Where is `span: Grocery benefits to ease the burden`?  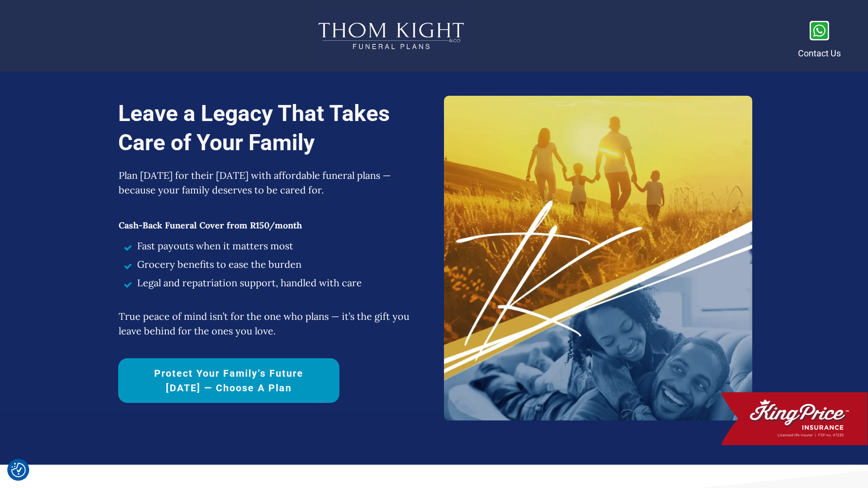 span: Grocery benefits to ease the burden is located at coordinates (219, 265).